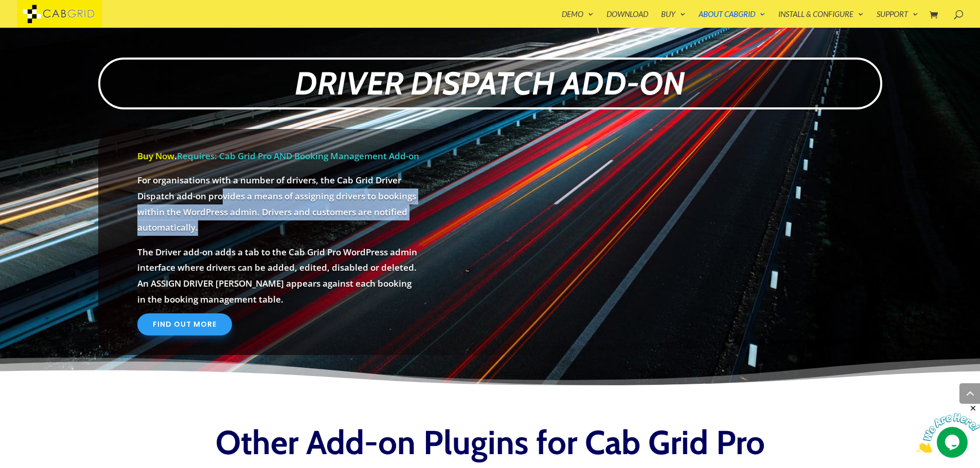 The width and height of the screenshot is (980, 468). I want to click on a: About CabGrid, so click(732, 19).